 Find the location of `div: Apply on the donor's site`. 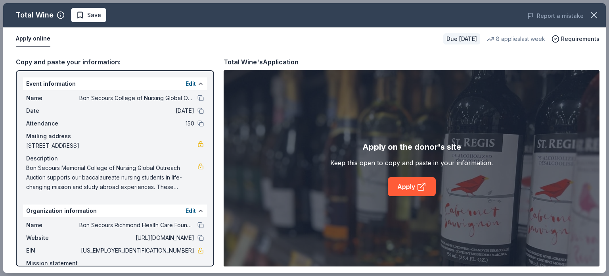

div: Apply on the donor's site is located at coordinates (412, 147).